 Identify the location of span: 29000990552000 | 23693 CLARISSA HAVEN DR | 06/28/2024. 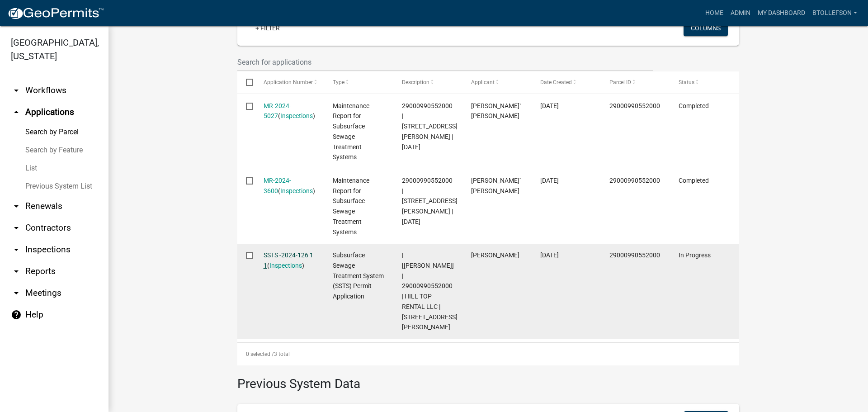
(429, 201).